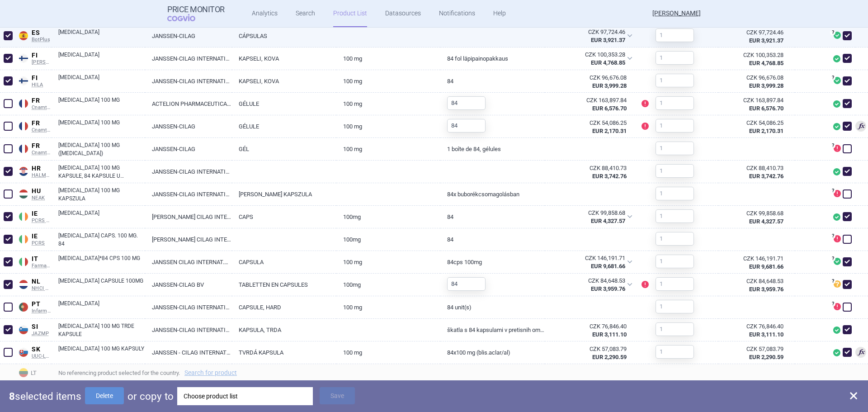  I want to click on a: 100 MG, so click(389, 262).